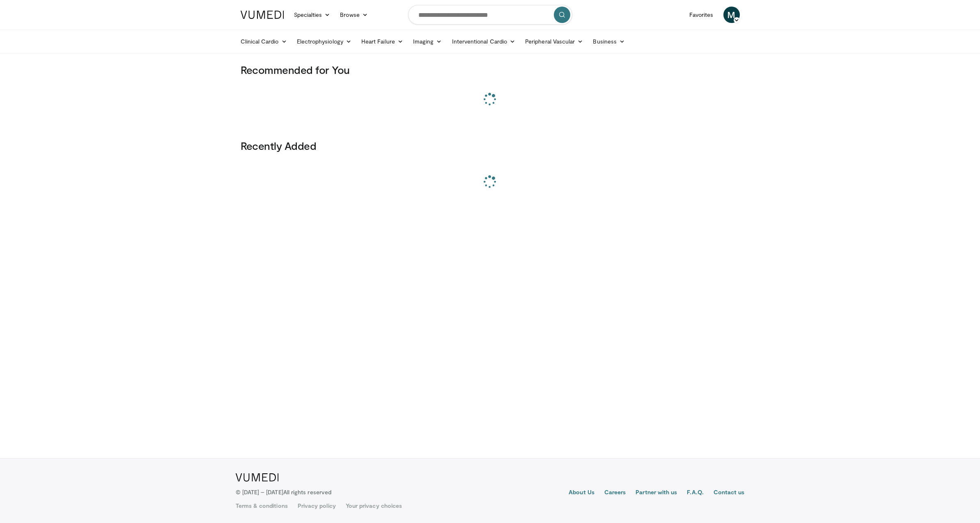  What do you see at coordinates (324, 42) in the screenshot?
I see `a: Electrophysiology` at bounding box center [324, 42].